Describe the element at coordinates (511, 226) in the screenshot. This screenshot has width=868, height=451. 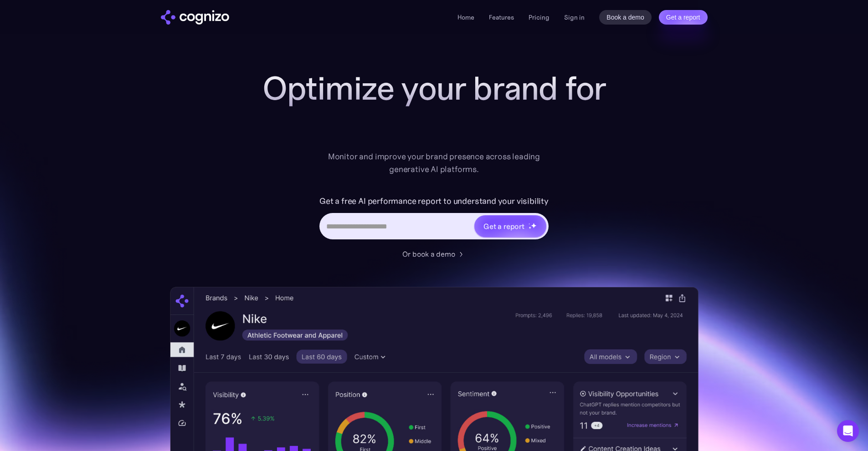
I see `a: Get a reportstarstarstar` at that location.